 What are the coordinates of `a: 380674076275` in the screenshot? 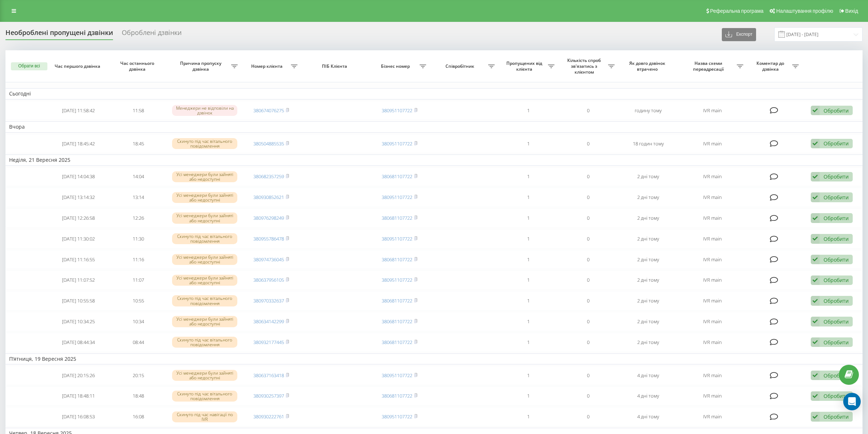 It's located at (269, 111).